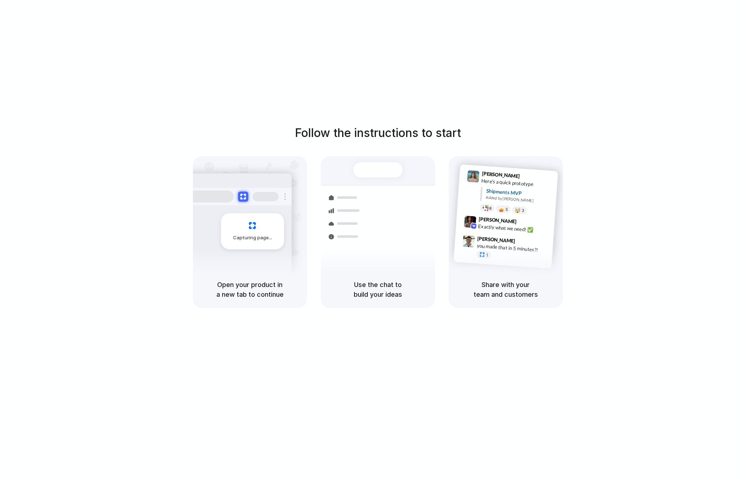  I want to click on div: you made that in 5 minutes?!, so click(513, 248).